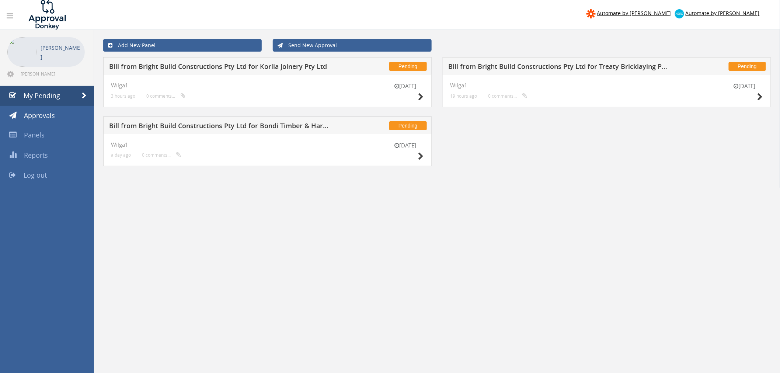 Image resolution: width=780 pixels, height=373 pixels. I want to click on span: Reports, so click(36, 155).